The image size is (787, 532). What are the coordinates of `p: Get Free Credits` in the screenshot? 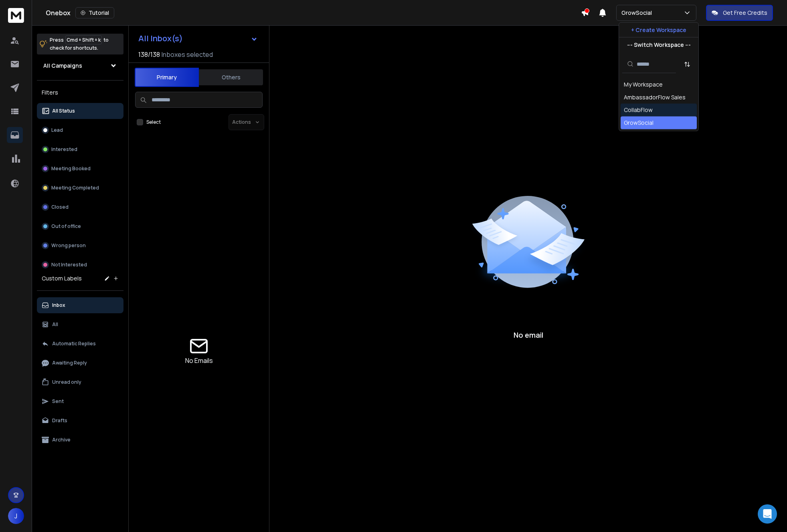 It's located at (745, 12).